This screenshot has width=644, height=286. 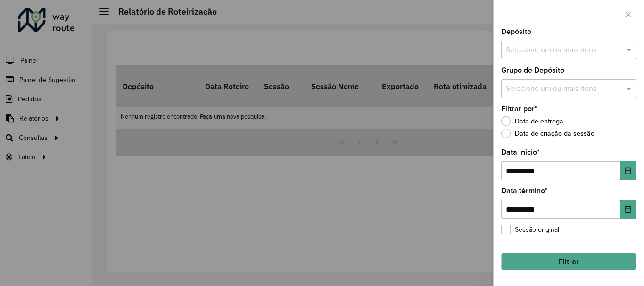 I want to click on button: Filtrar, so click(x=568, y=261).